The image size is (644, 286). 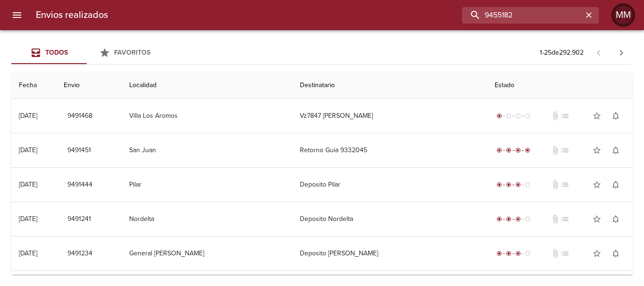 I want to click on div: Entregado, so click(x=513, y=150).